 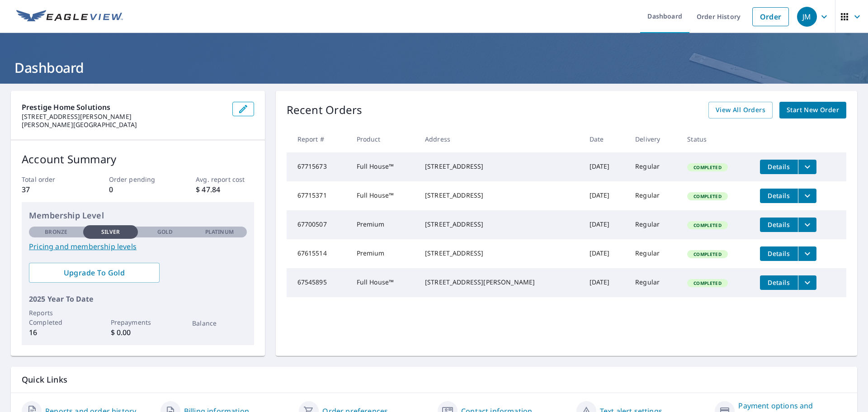 I want to click on button: filesDropdownBtn-67615514, so click(x=807, y=253).